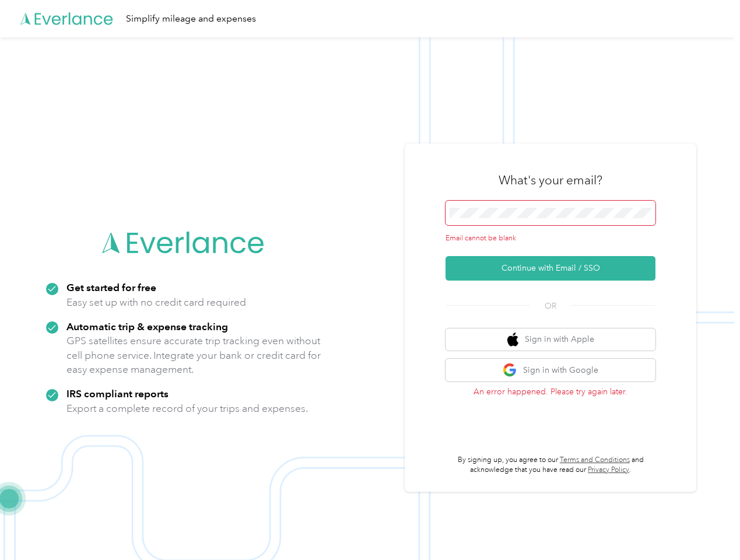  I want to click on strong: Automatic trip & expense tracking, so click(147, 326).